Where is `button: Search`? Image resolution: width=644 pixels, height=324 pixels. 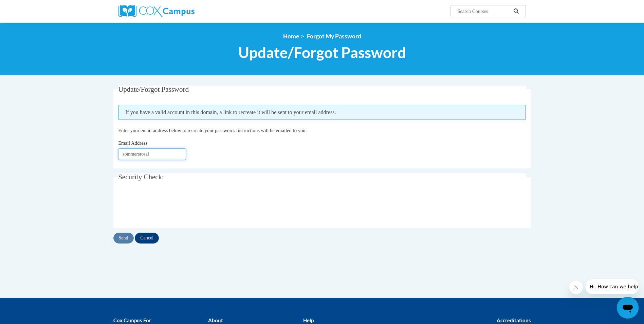
button: Search is located at coordinates (516, 11).